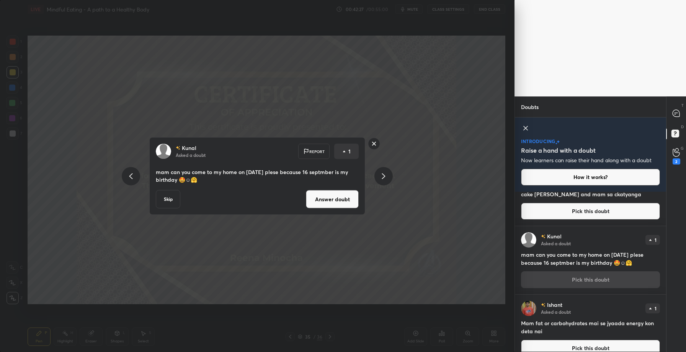  What do you see at coordinates (555, 305) in the screenshot?
I see `p: Ishant` at bounding box center [555, 305].